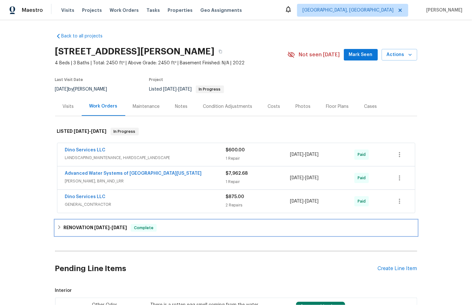 The image size is (472, 305). I want to click on h2: Pending Line Items, so click(216, 269).